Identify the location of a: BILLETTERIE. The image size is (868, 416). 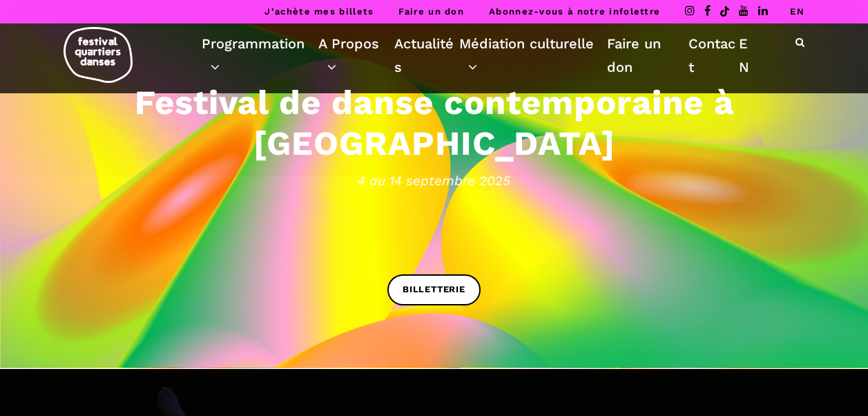
(434, 289).